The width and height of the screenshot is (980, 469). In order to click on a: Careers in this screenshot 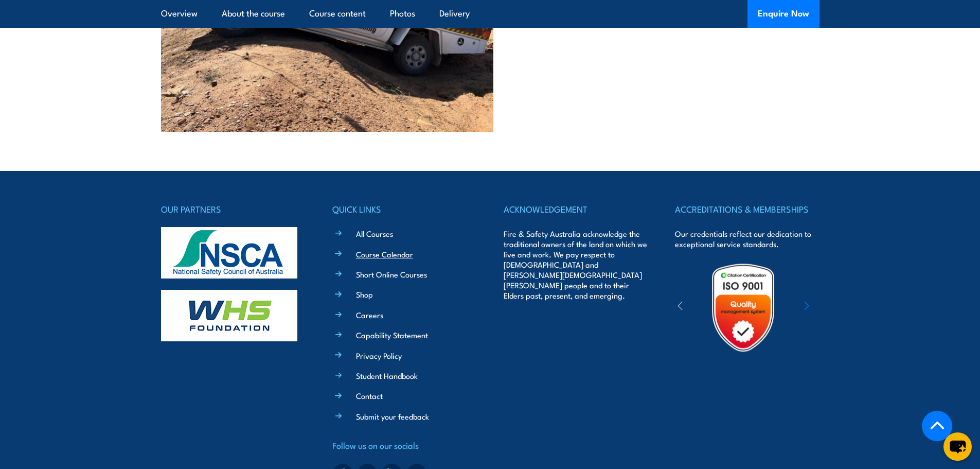, I will do `click(369, 315)`.